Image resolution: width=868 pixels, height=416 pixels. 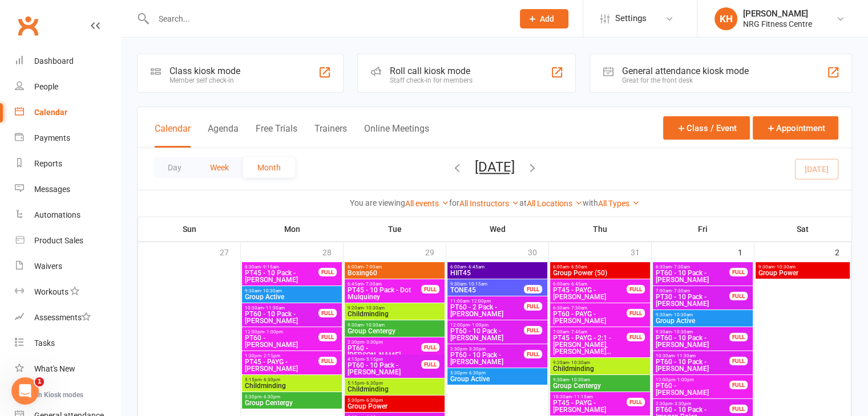 I want to click on span: 2:30pm, so click(x=384, y=342).